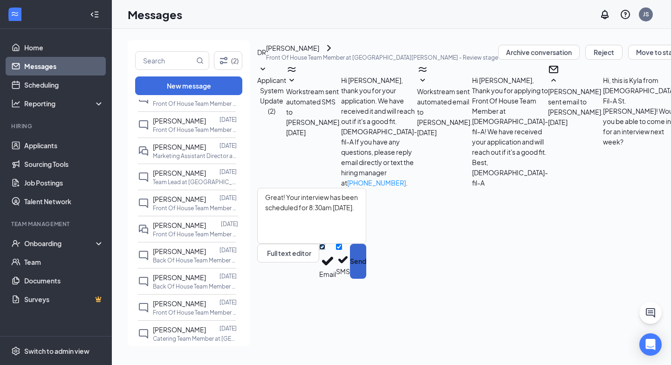 Image resolution: width=671 pixels, height=365 pixels. I want to click on a: Applicants, so click(64, 145).